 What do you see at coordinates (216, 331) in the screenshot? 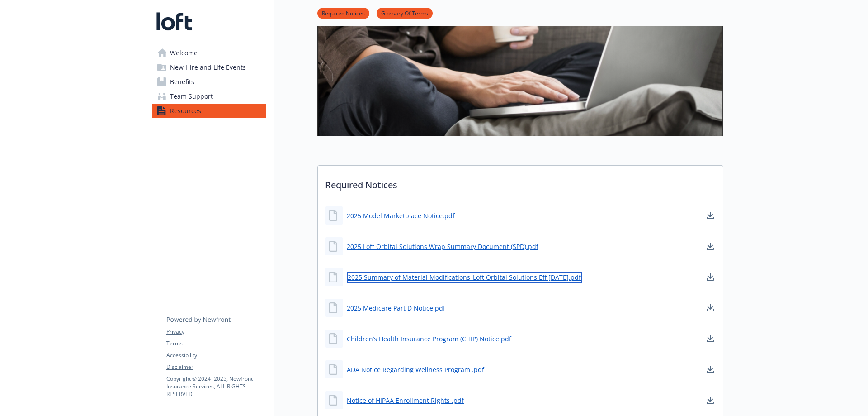
I see `a: Privacy` at bounding box center [216, 331].